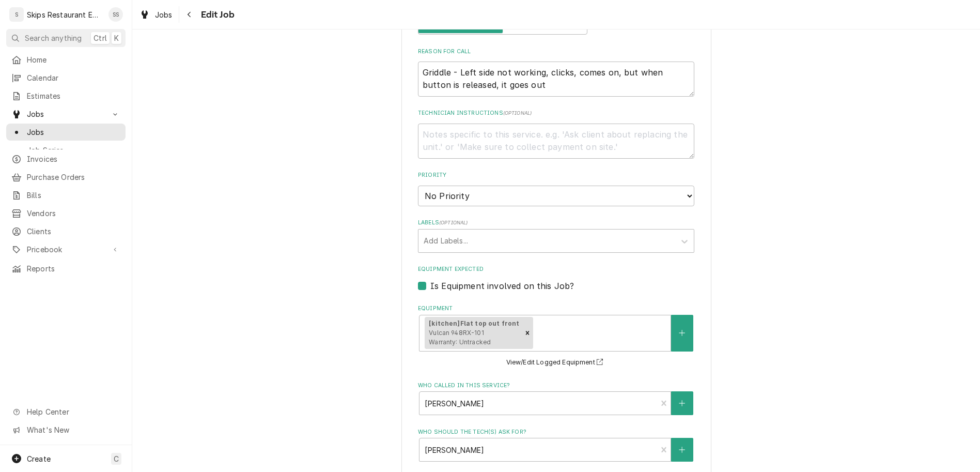 Image resolution: width=980 pixels, height=472 pixels. I want to click on div: SS, so click(116, 14).